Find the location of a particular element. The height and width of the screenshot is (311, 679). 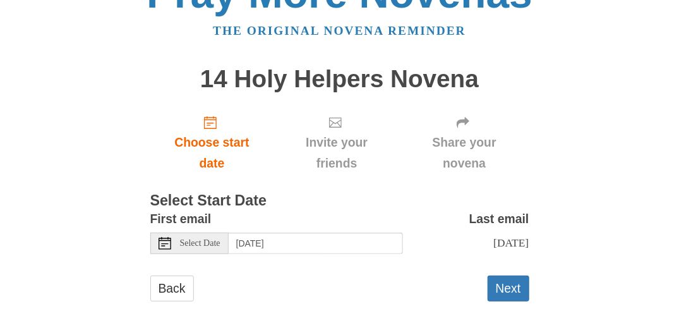

h3: Select Start Date is located at coordinates (340, 201).